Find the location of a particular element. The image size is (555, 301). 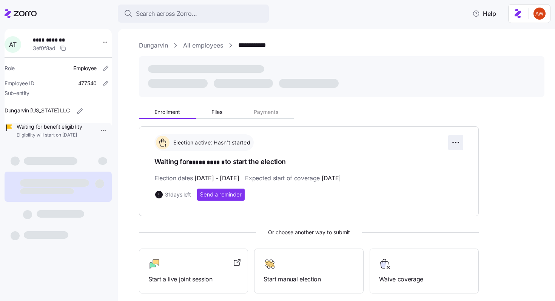

span: Enrollment is located at coordinates (167, 112).